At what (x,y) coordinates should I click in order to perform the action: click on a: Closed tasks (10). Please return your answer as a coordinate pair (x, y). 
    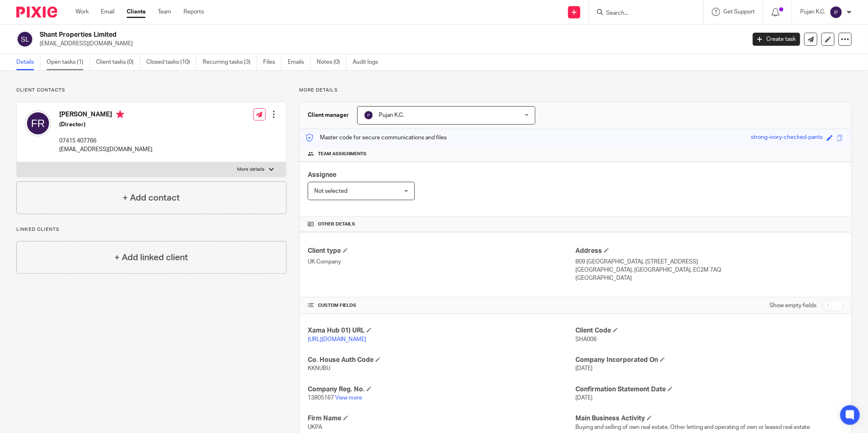
    Looking at the image, I should click on (171, 62).